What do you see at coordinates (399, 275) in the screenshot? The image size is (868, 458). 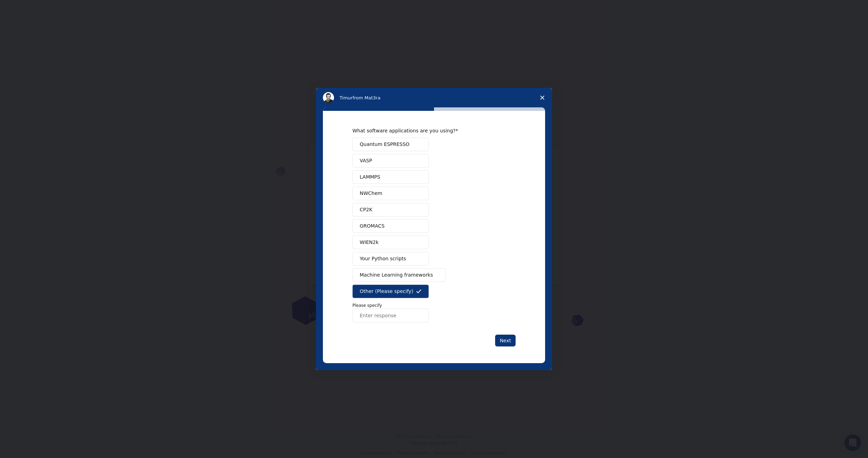 I see `button: Machine Learning frameworks` at bounding box center [399, 275].